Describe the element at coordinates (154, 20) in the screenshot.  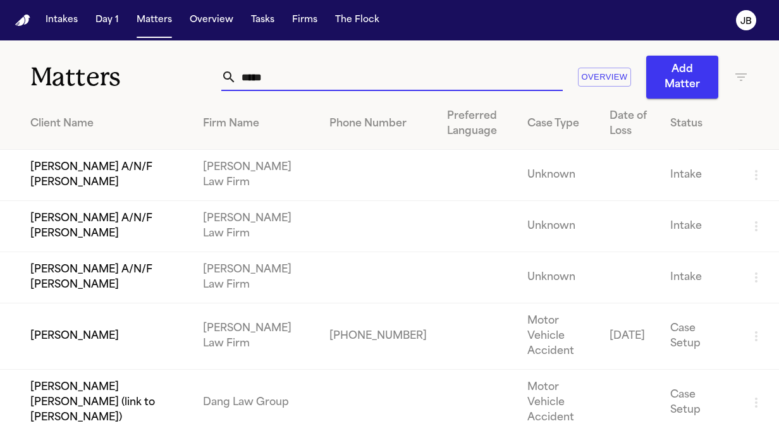
I see `button: Matters` at that location.